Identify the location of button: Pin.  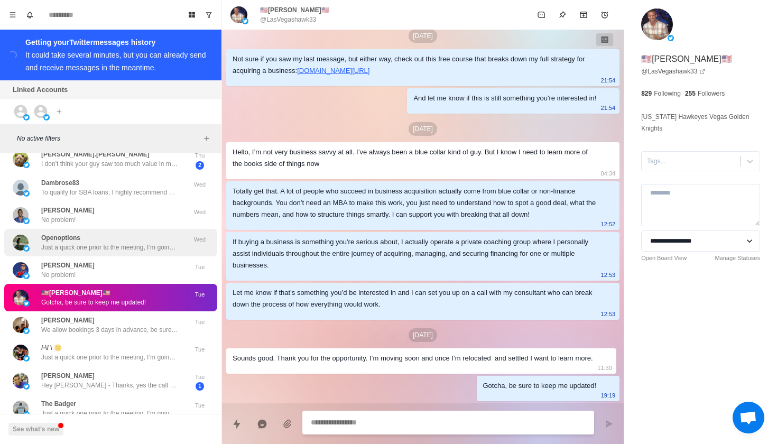
(563, 15).